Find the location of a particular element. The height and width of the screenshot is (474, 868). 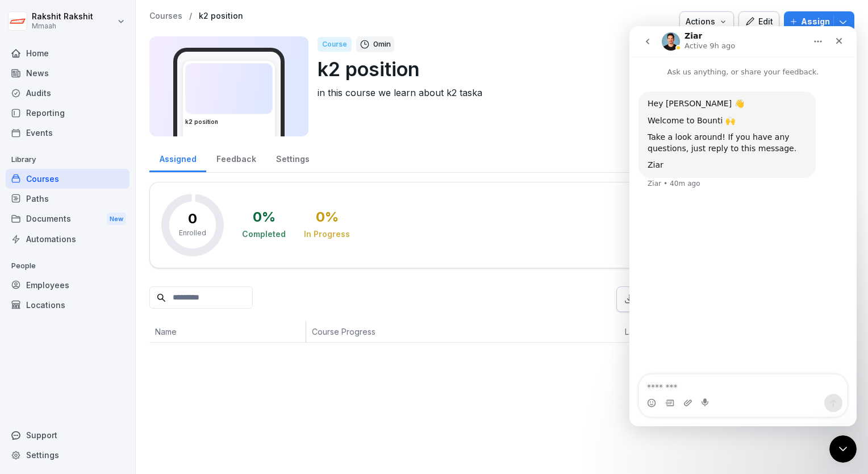

div: Courses is located at coordinates (68, 179).